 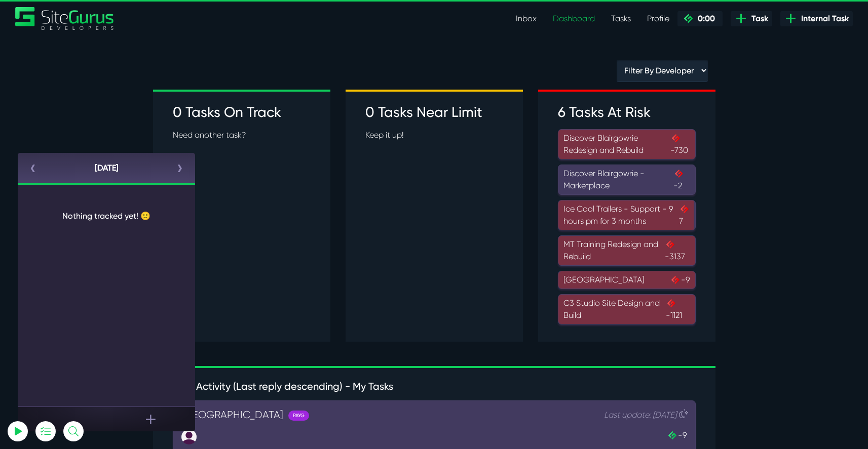 What do you see at coordinates (823, 19) in the screenshot?
I see `span: Internal Task` at bounding box center [823, 19].